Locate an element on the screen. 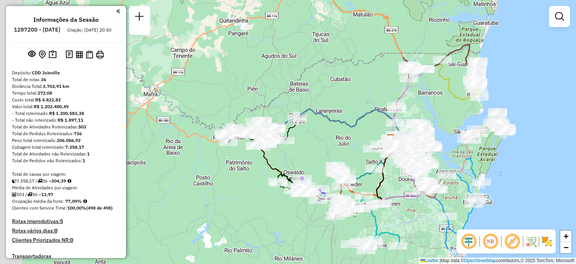 This screenshot has height=264, width=576. div: Total de rotas: is located at coordinates (66, 80).